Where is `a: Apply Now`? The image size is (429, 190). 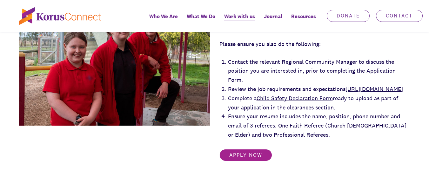
a: Apply Now is located at coordinates (246, 155).